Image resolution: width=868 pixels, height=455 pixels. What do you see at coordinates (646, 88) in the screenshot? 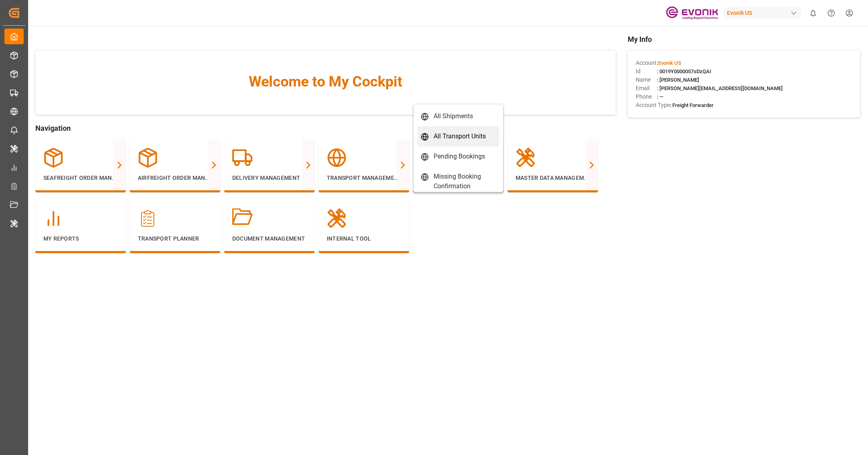
I see `span: Email` at bounding box center [646, 88].